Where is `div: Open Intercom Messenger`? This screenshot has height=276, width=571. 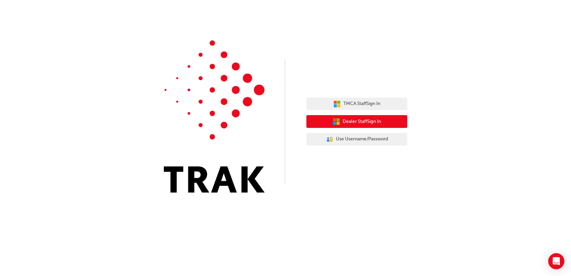 div: Open Intercom Messenger is located at coordinates (556, 261).